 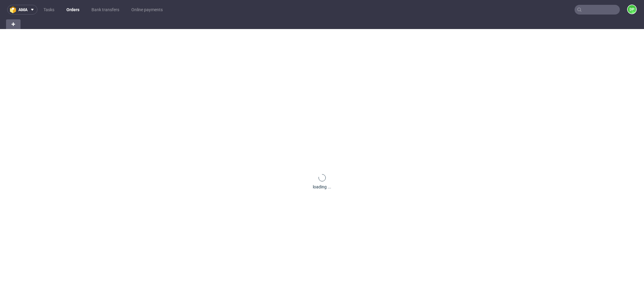 I want to click on figcaption: DP, so click(x=632, y=9).